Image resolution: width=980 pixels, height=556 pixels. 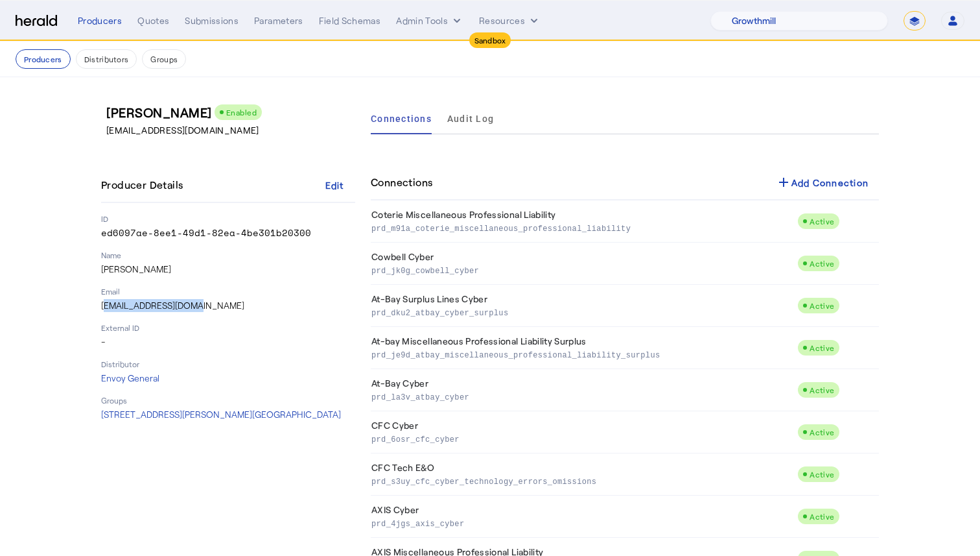 What do you see at coordinates (229, 379) in the screenshot?
I see `p: Envoy General` at bounding box center [229, 379].